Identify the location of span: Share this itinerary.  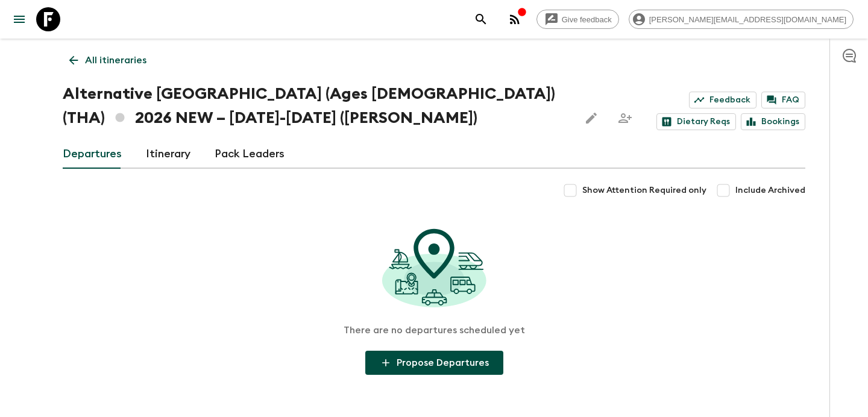
(625, 118).